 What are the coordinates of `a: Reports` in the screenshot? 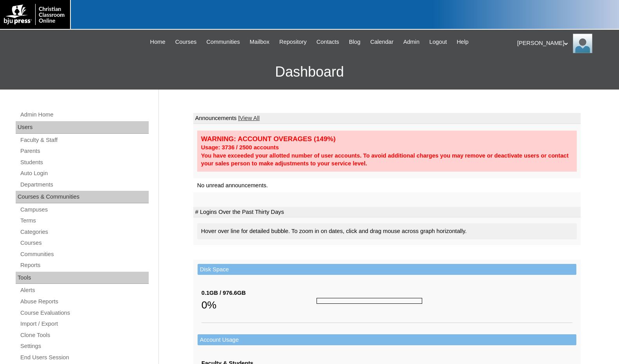 It's located at (84, 265).